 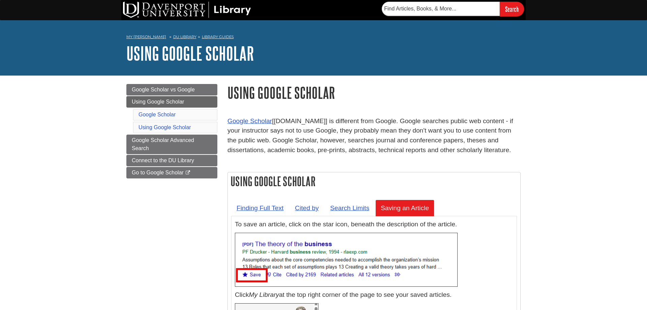 I want to click on h2: Using Google Scholar, so click(x=374, y=181).